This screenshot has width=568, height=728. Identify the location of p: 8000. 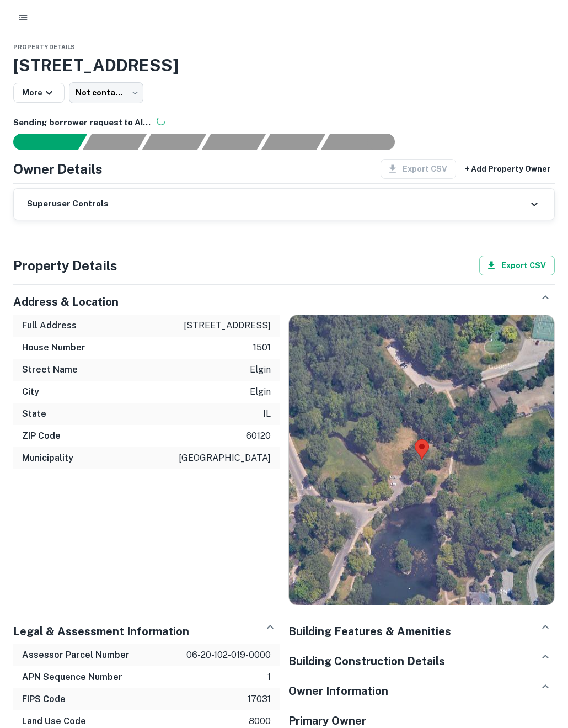
(260, 721).